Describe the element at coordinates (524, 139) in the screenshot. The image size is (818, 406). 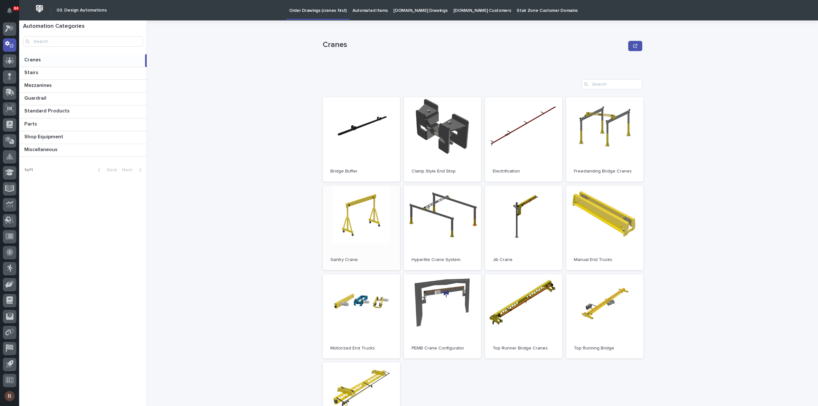
I see `a: Electrification` at that location.